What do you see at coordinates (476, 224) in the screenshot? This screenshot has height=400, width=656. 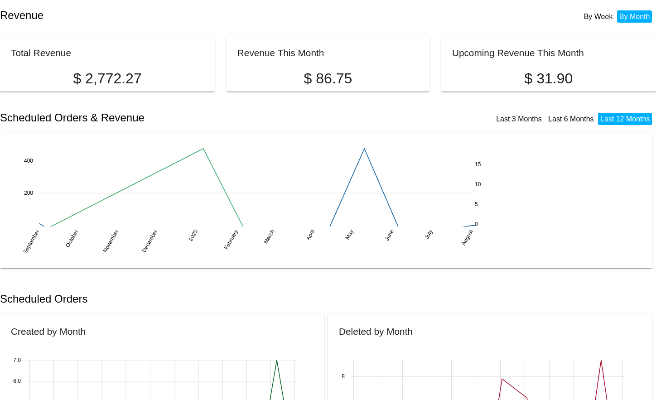 I see `text: 0` at bounding box center [476, 224].